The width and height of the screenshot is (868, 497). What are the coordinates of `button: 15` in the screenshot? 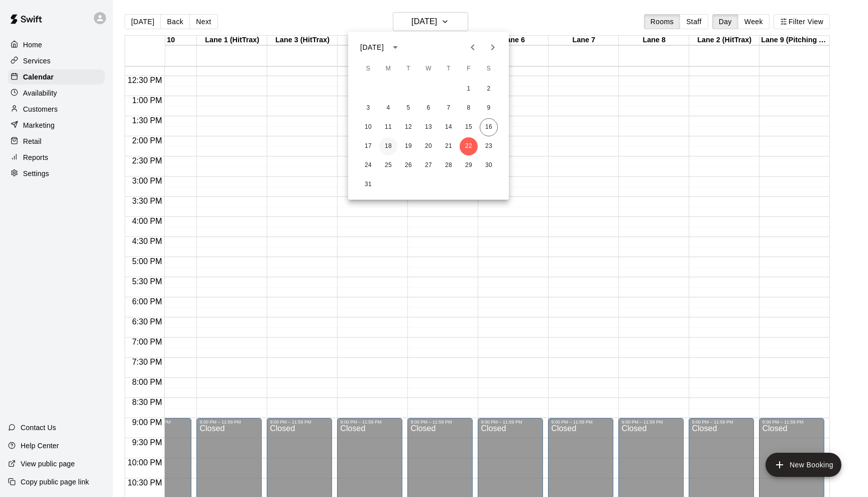 It's located at (469, 127).